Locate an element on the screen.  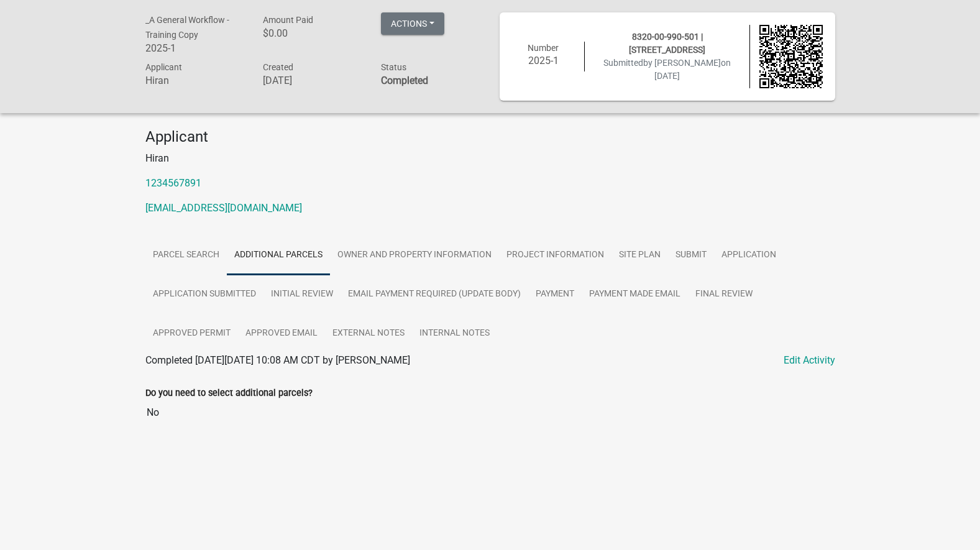
strong: Completed is located at coordinates (405, 80).